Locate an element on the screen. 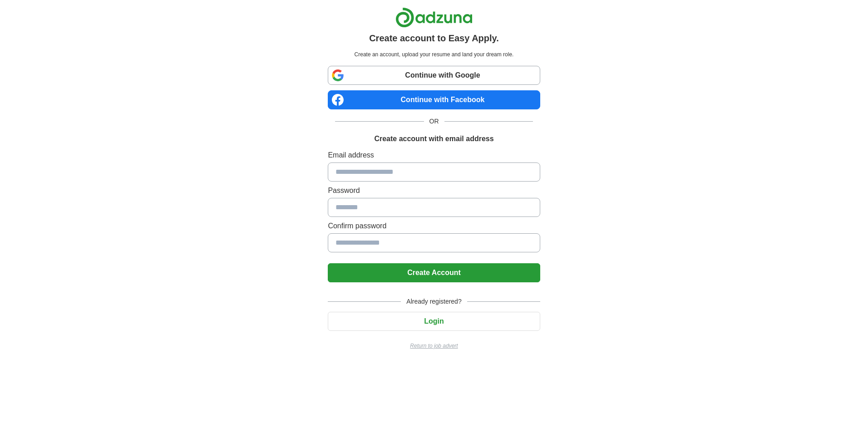 The image size is (868, 433). a: Return to job advert is located at coordinates (433, 346).